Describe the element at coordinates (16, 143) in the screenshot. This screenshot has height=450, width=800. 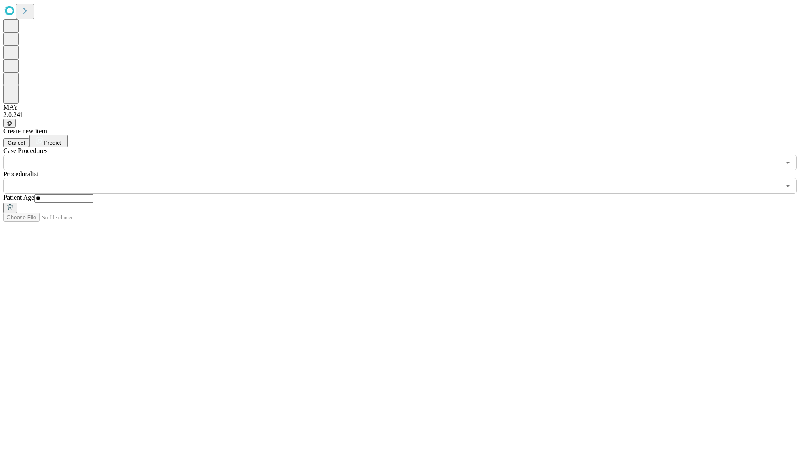
I see `span: Cancel` at that location.